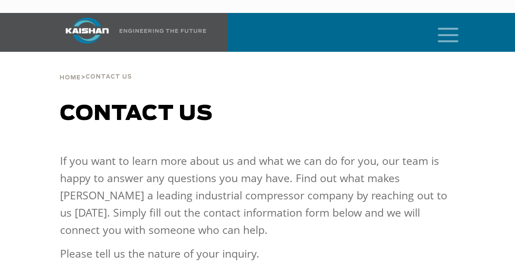  Describe the element at coordinates (109, 77) in the screenshot. I see `span: Contact Us` at that location.